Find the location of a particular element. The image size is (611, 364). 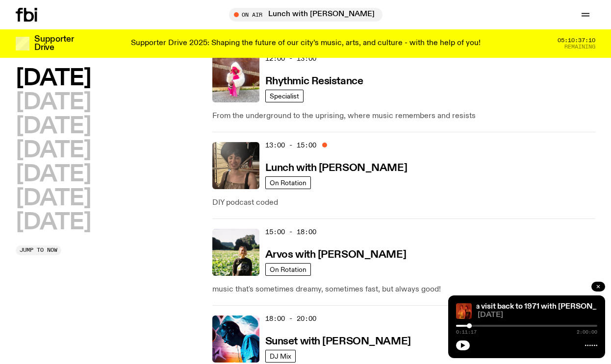

span: Specialist is located at coordinates (284, 96).